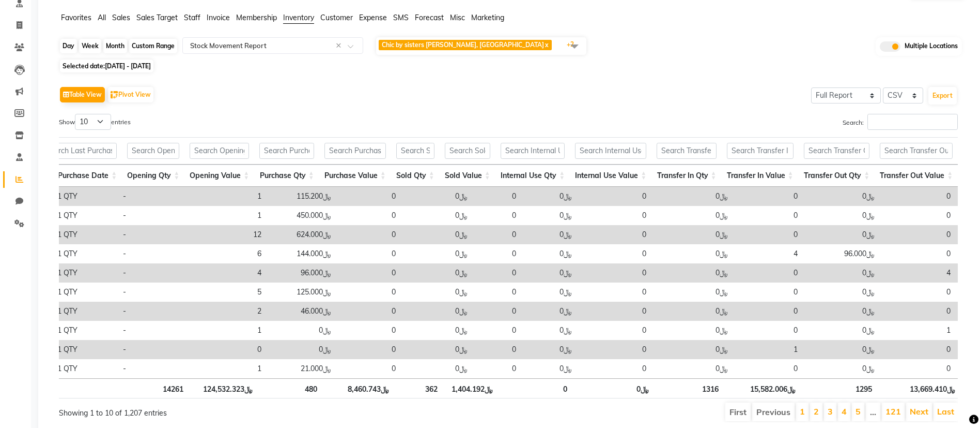 The image size is (980, 428). What do you see at coordinates (686, 151) in the screenshot?
I see `input: Search Transfer In Qty` at bounding box center [686, 151].